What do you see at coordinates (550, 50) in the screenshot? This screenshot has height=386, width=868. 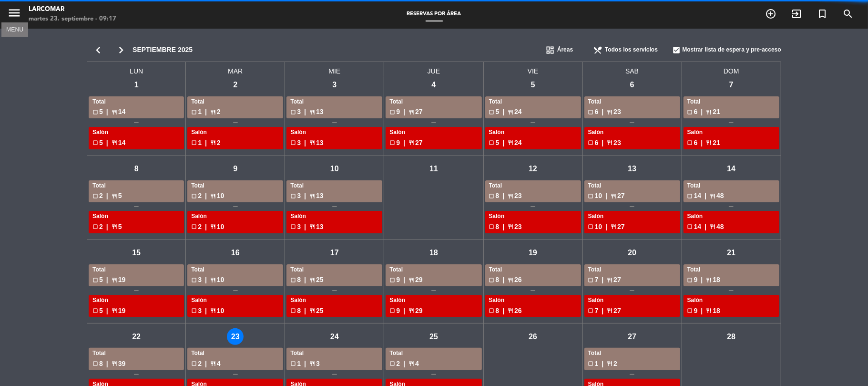 I see `span: dashboard` at bounding box center [550, 50].